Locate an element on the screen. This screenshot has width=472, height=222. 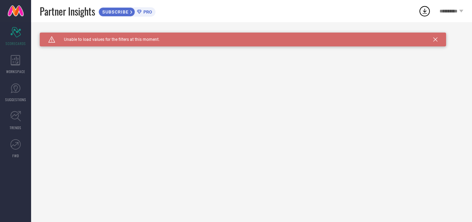
span: SUBSCRIBE is located at coordinates (114, 12).